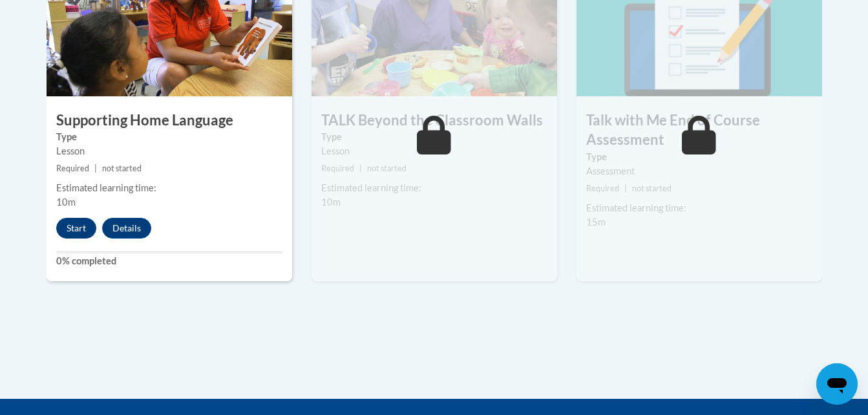  Describe the element at coordinates (76, 228) in the screenshot. I see `button: Start` at that location.